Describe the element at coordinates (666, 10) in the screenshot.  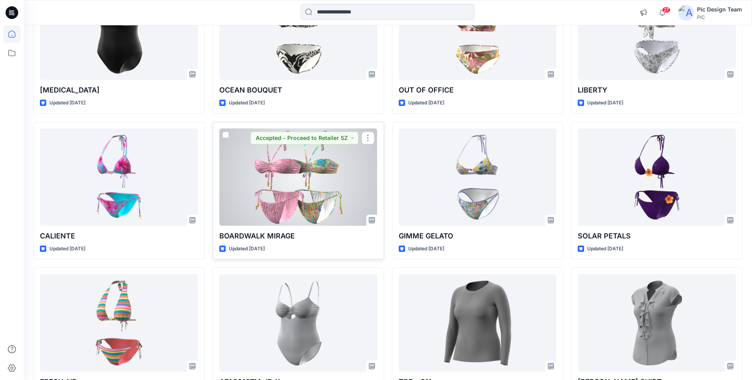
I see `span: 27` at that location.